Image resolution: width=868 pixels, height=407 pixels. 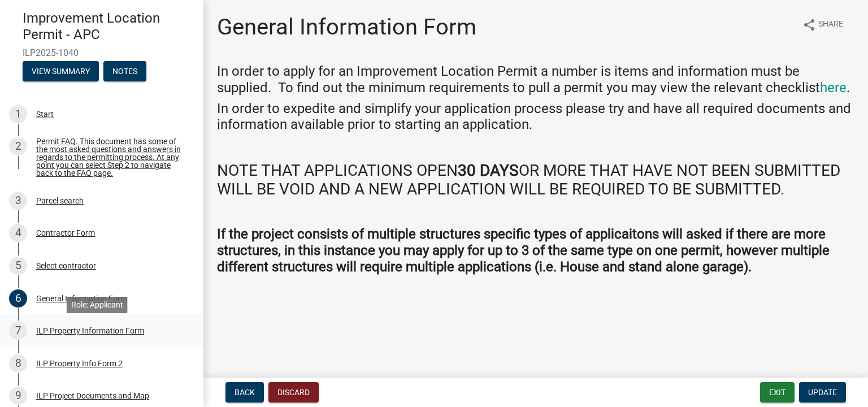 I want to click on h1: General Information Form, so click(x=346, y=27).